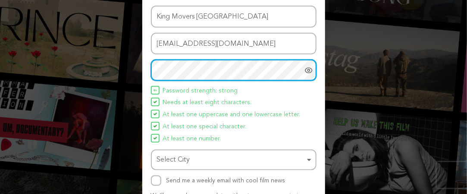 The width and height of the screenshot is (467, 194). What do you see at coordinates (226, 180) in the screenshot?
I see `label: Send me a weekly email with cool film news` at bounding box center [226, 180].